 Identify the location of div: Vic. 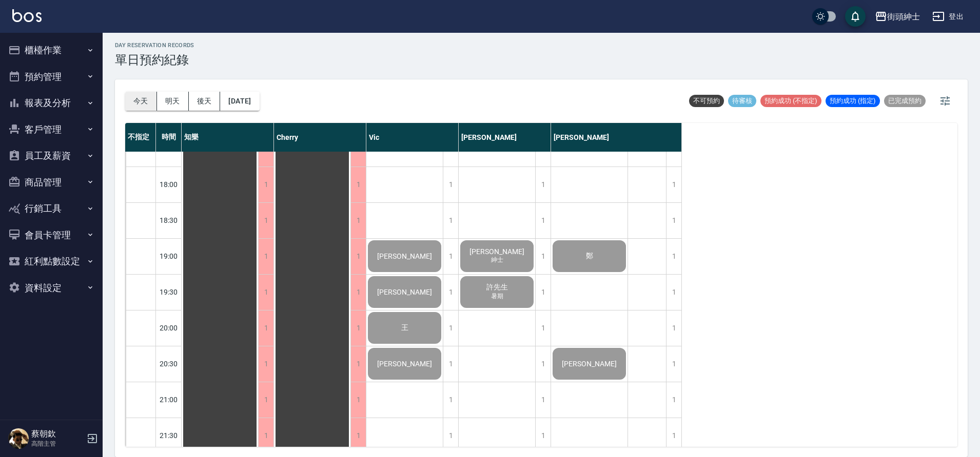
(412, 137).